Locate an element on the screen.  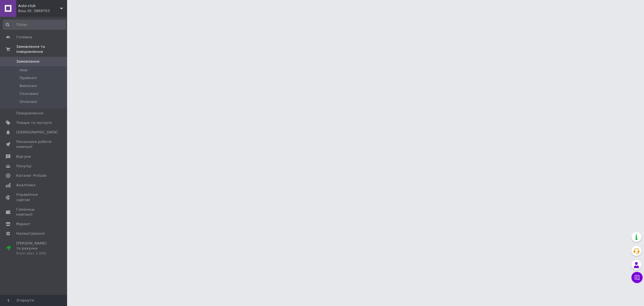
span: Замовлення та повідомлення is located at coordinates (41, 49).